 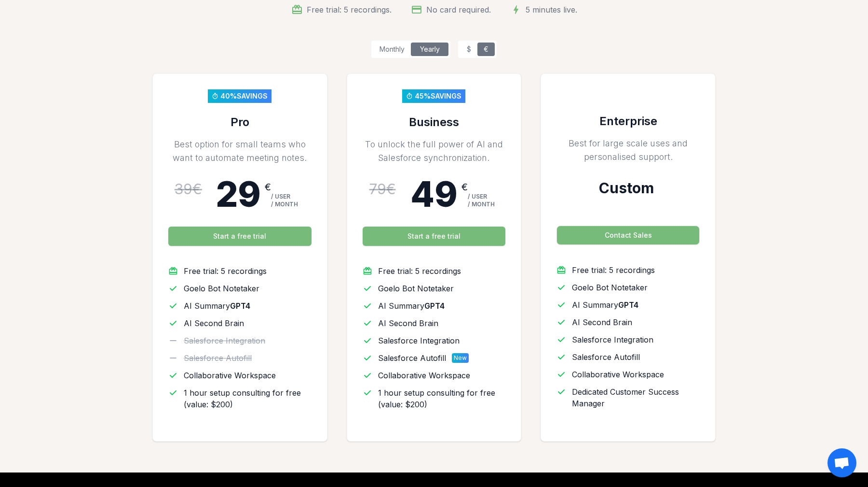 I want to click on div: Open chat, so click(x=842, y=463).